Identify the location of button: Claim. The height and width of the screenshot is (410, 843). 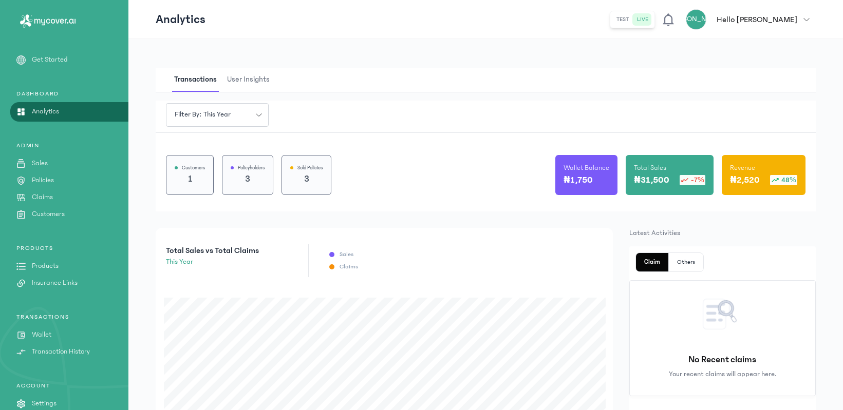
(652, 263).